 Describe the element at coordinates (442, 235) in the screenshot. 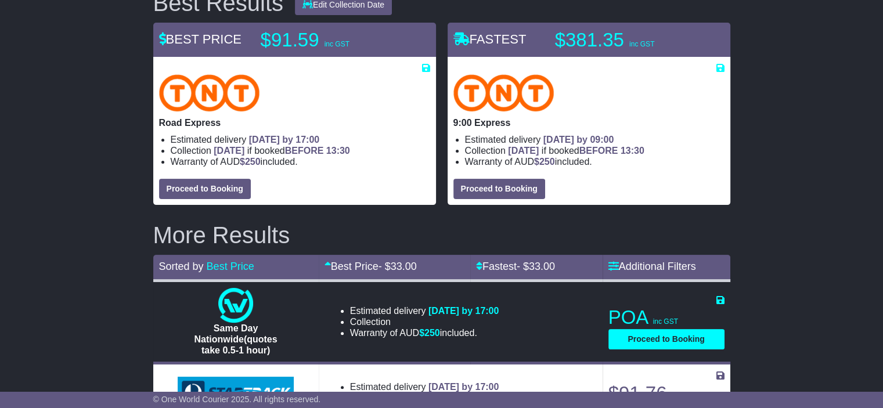

I see `h2: More Results` at that location.